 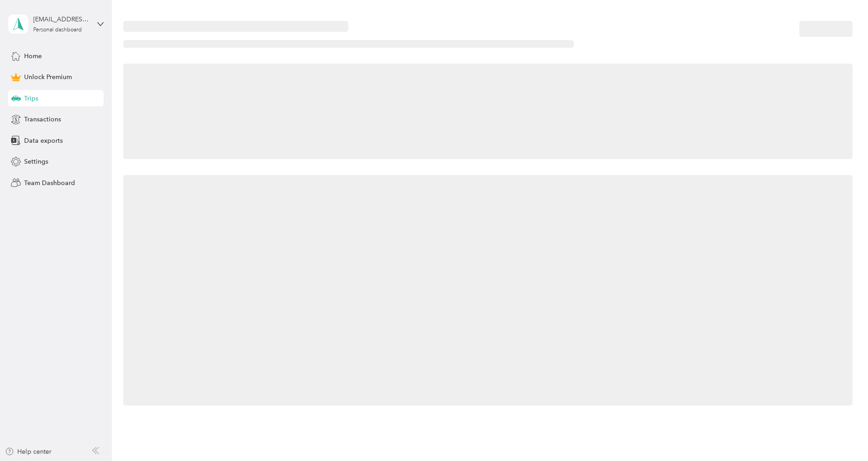 What do you see at coordinates (43, 140) in the screenshot?
I see `span: Data exports` at bounding box center [43, 140].